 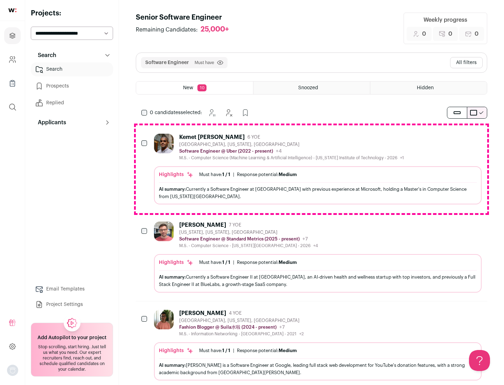 What do you see at coordinates (466, 63) in the screenshot?
I see `button: All filters` at bounding box center [466, 63].